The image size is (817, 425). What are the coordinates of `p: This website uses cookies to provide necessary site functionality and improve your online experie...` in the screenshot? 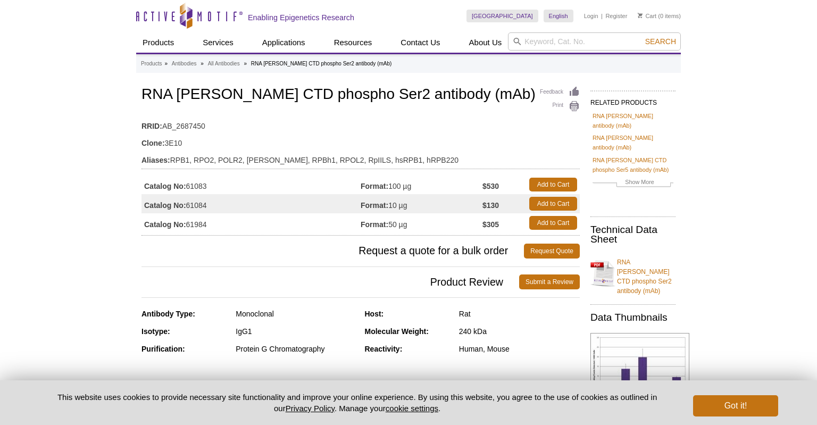 It's located at (357, 402).